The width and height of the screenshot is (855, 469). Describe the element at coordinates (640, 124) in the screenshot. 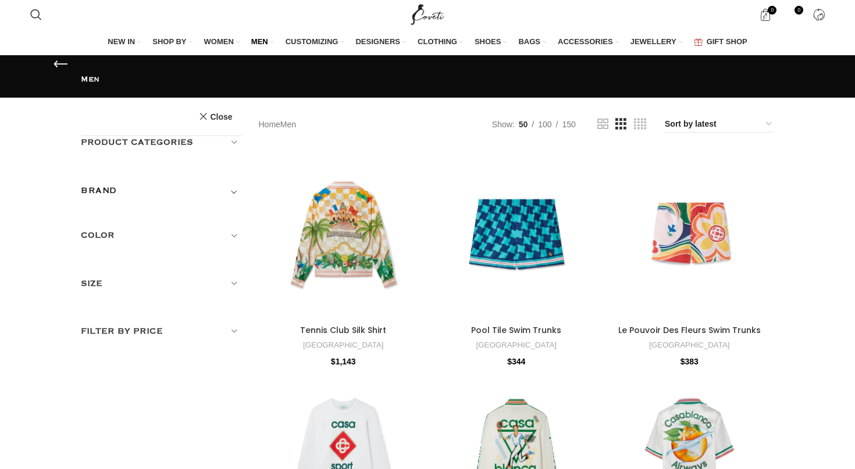

I see `a: Grid view 4` at that location.